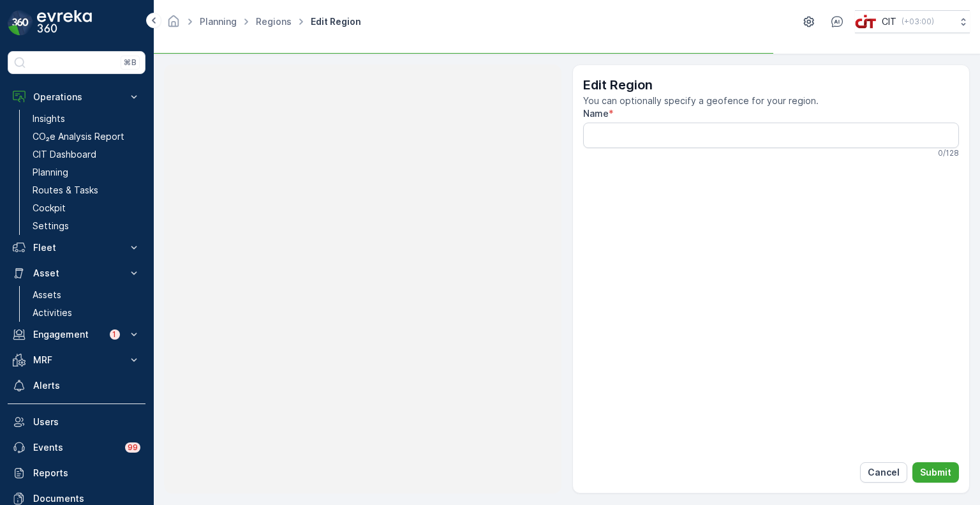 The height and width of the screenshot is (505, 980). What do you see at coordinates (130, 63) in the screenshot?
I see `p: ⌘B` at bounding box center [130, 63].